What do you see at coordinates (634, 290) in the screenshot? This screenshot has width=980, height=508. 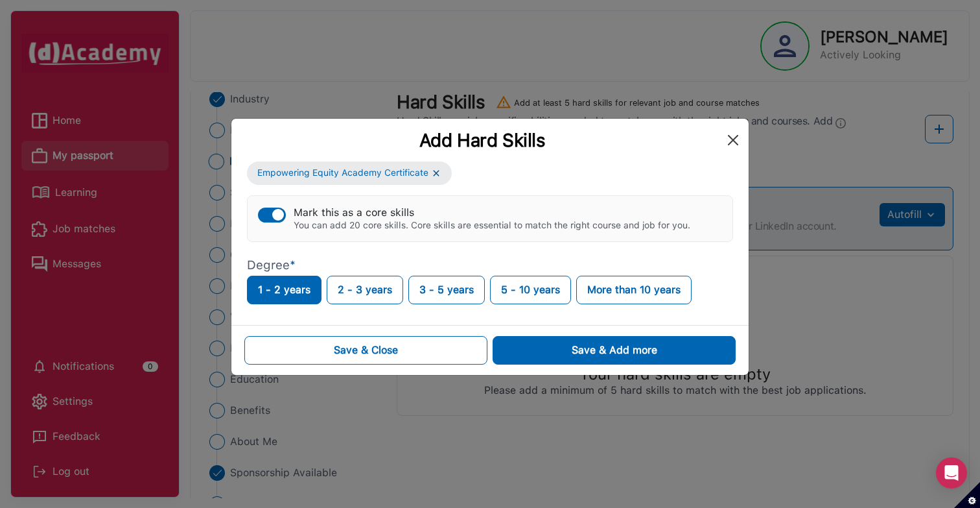 I see `button: More than 10 years` at bounding box center [634, 290].